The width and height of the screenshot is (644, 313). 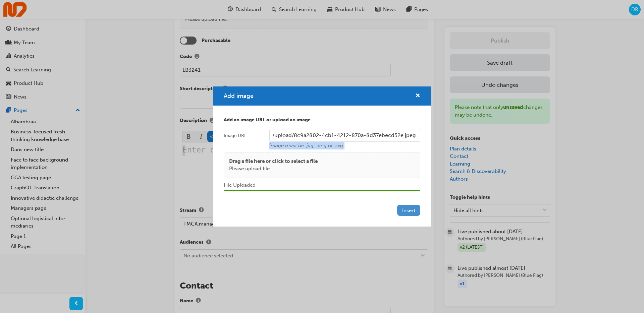 I want to click on span: File Uploaded, so click(x=239, y=185).